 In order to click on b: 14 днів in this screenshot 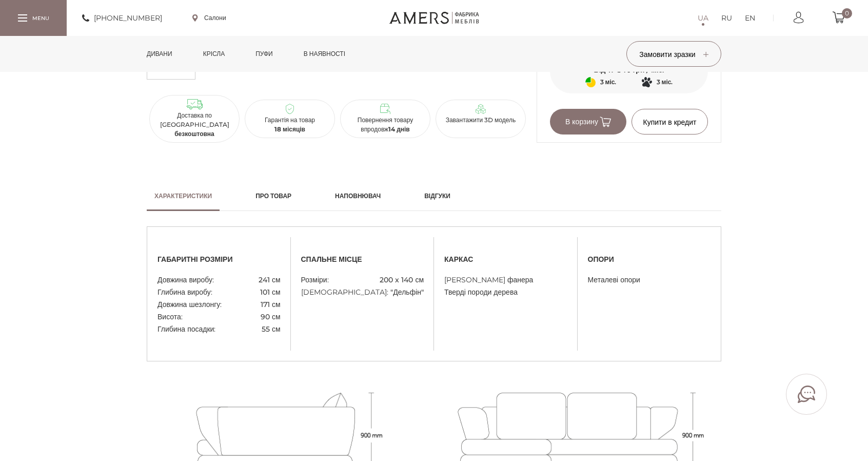, I will do `click(399, 129)`.